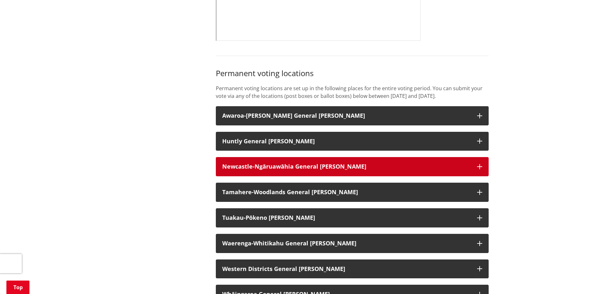 This screenshot has height=294, width=610. I want to click on h3: Permanent voting locations, so click(352, 73).